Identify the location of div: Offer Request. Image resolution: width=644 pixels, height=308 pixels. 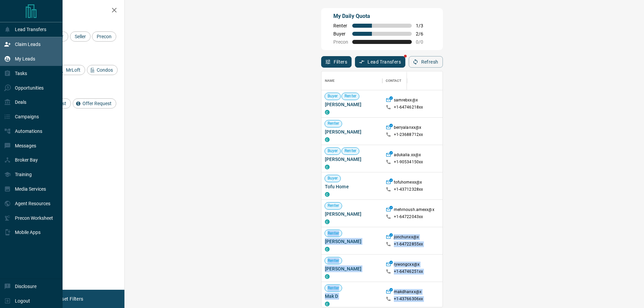
(94, 103).